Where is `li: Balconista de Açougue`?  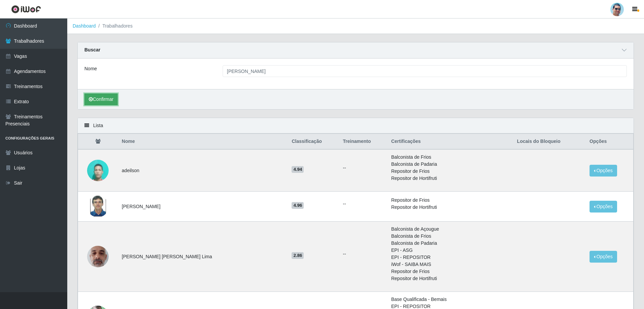 li: Balconista de Açougue is located at coordinates (450, 229).